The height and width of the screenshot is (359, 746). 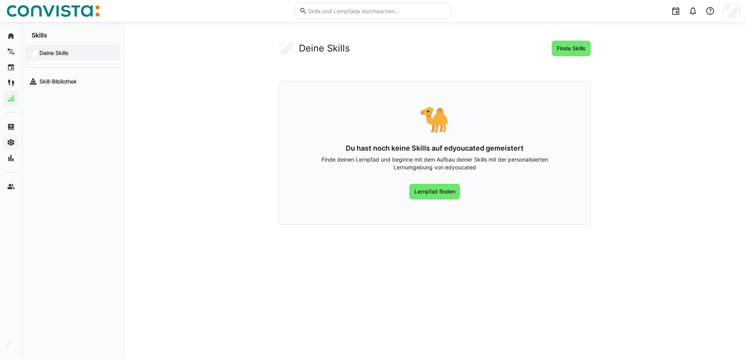 I want to click on span: Finde Skills, so click(x=571, y=48).